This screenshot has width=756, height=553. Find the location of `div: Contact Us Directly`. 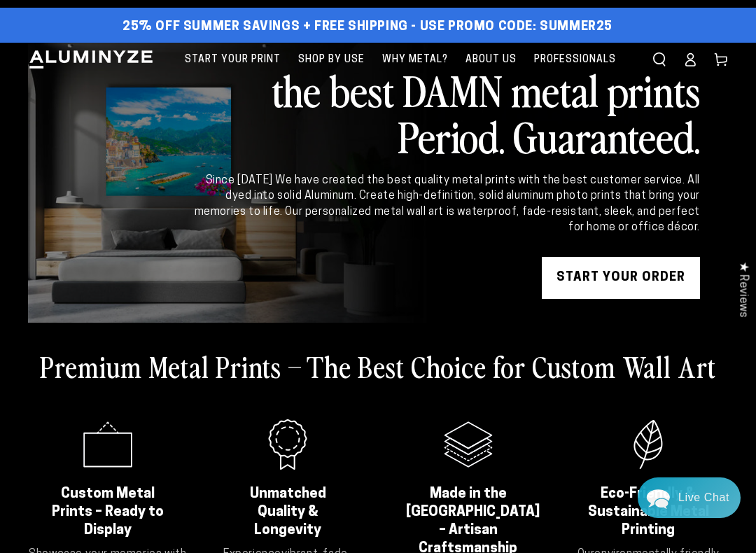

div: Contact Us Directly is located at coordinates (703, 498).